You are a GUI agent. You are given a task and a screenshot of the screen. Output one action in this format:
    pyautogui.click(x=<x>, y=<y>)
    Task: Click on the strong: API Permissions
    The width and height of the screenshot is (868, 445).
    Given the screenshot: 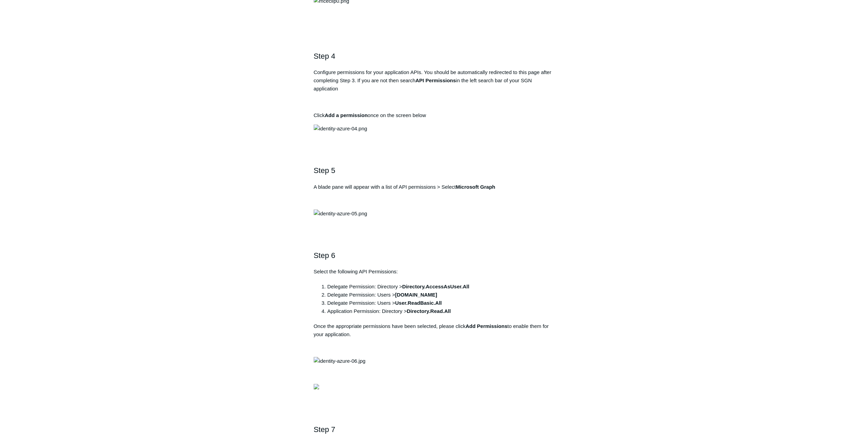 What is the action you would take?
    pyautogui.click(x=436, y=81)
    